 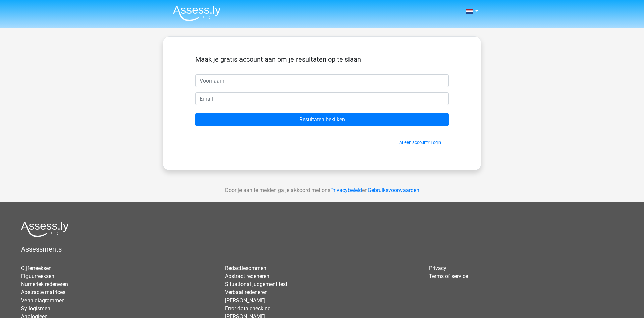 I want to click on a: Syllogismen, so click(x=35, y=308).